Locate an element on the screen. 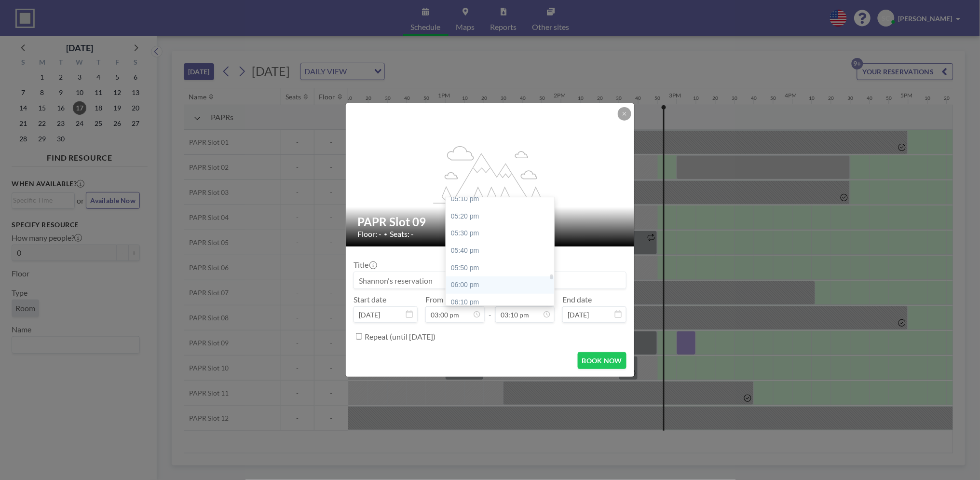  div: 06:10 pm is located at coordinates (503, 303).